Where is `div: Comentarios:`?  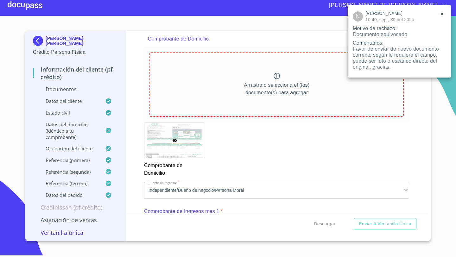 div: Comentarios: is located at coordinates (400, 43).